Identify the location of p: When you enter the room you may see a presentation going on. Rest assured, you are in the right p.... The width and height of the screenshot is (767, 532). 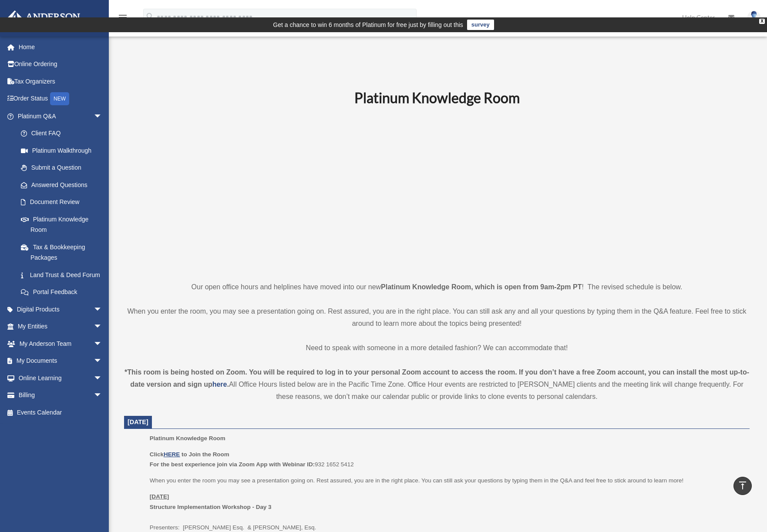
(447, 480).